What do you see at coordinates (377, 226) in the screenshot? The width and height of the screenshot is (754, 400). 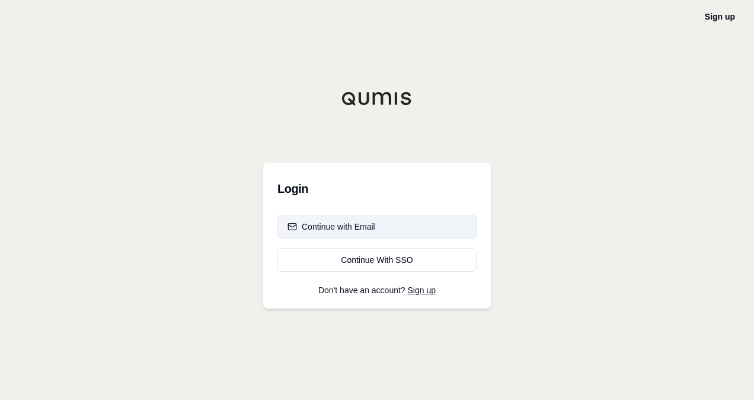 I see `button: Continue with Email` at bounding box center [377, 226].